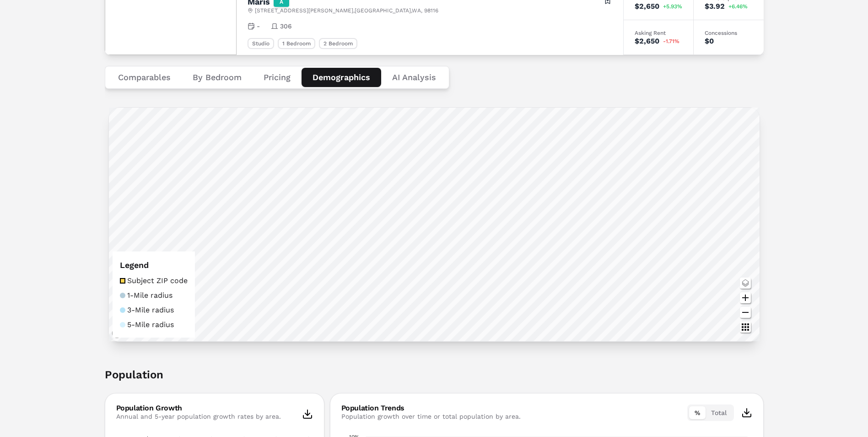  Describe the element at coordinates (659, 33) in the screenshot. I see `div: Asking Rent` at that location.